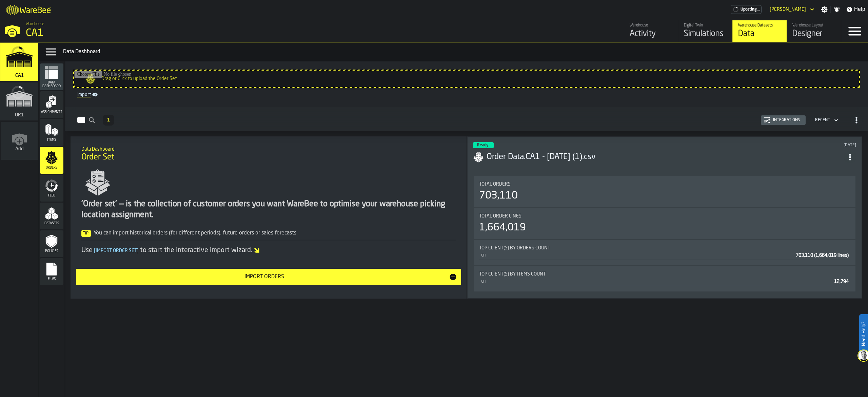 The height and width of the screenshot is (397, 868). What do you see at coordinates (467, 94) in the screenshot?
I see `a: link-to-/wh/i/76e2a128-1b54-4d66-80d4-05ae4c277723/import/orders/` at bounding box center [467, 94].